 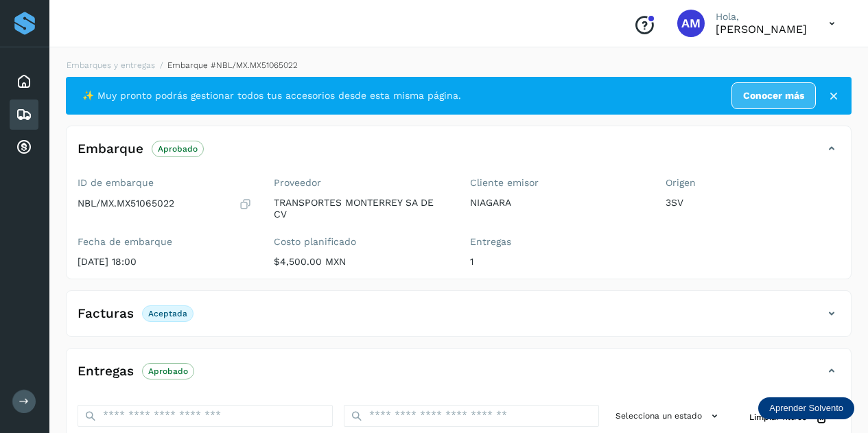 What do you see at coordinates (111, 65) in the screenshot?
I see `a: Embarques y entregas` at bounding box center [111, 65].